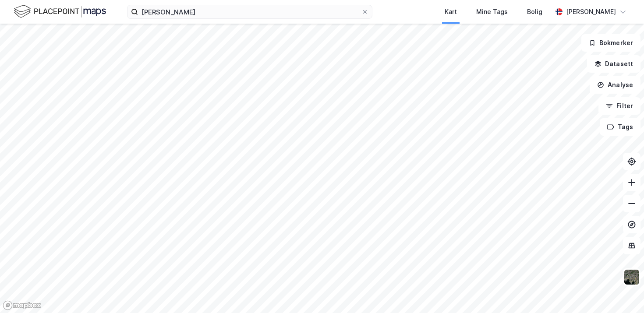 The width and height of the screenshot is (644, 313). Describe the element at coordinates (60, 11) in the screenshot. I see `img: logo.f888ab2527a4732fd821a326f86c7f29.svg` at that location.